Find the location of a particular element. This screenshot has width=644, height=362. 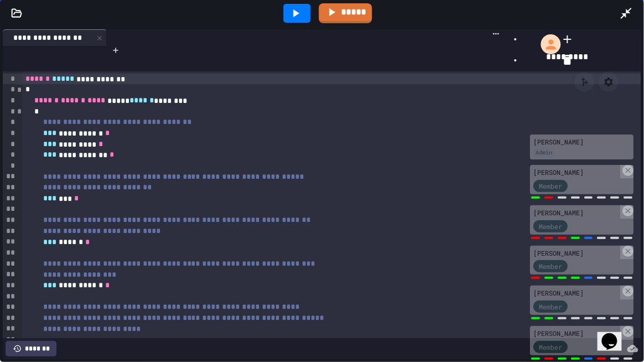

div: Admin is located at coordinates (544, 152).